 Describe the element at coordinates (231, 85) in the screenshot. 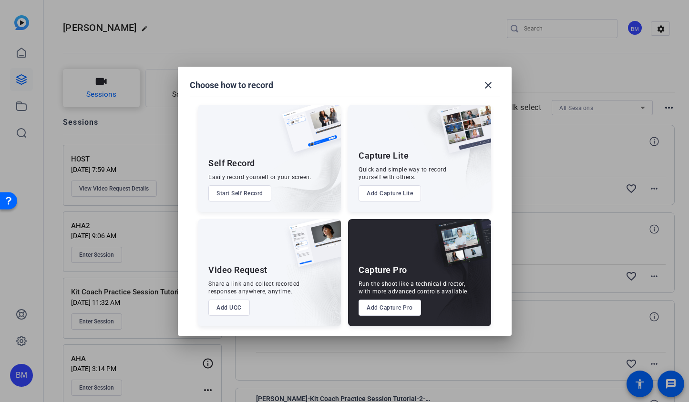

I see `h1: Choose how to record` at that location.